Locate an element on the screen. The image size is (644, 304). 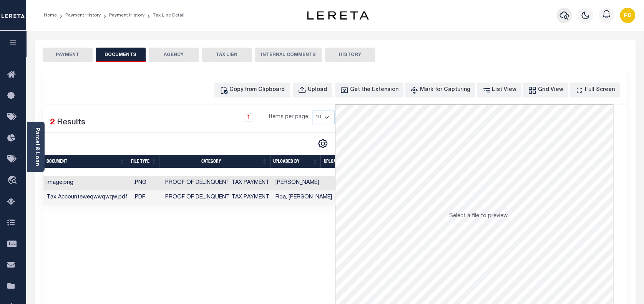
button: Copy from Clipboard is located at coordinates (252, 90).